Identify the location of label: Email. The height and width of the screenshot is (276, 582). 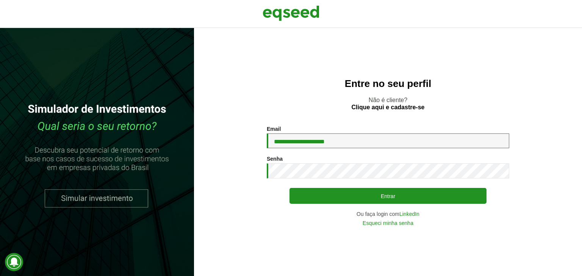
(273, 129).